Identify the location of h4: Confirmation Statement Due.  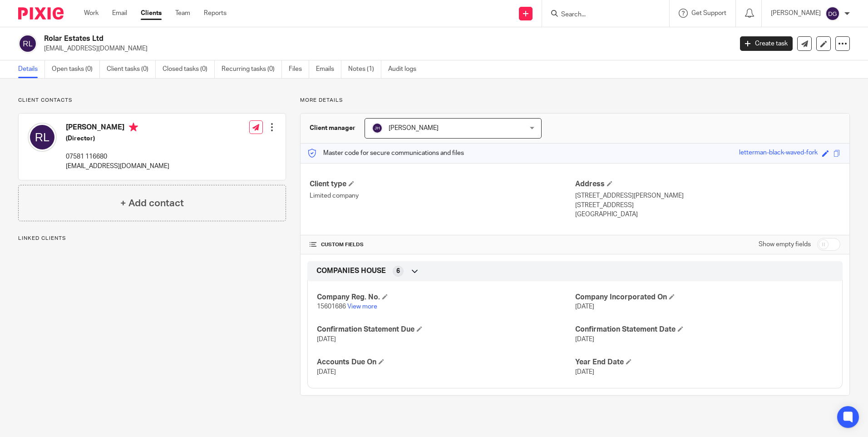
(446, 329).